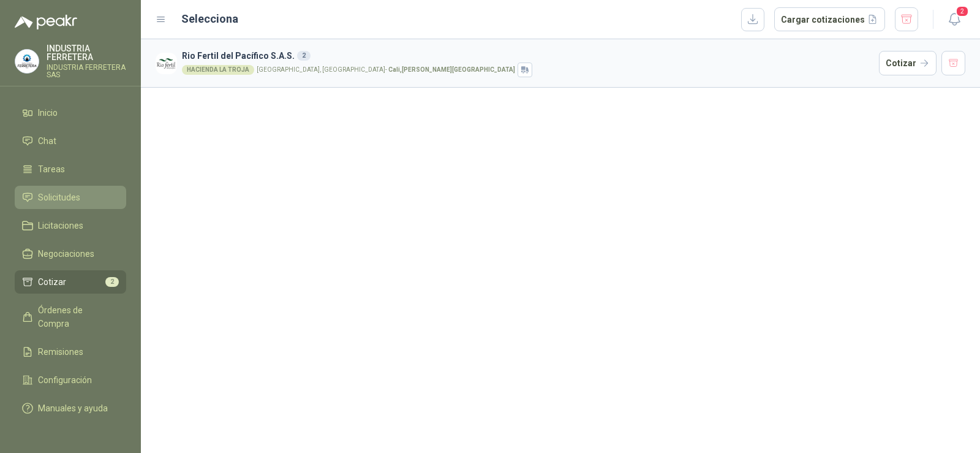  I want to click on a: Inicio, so click(71, 112).